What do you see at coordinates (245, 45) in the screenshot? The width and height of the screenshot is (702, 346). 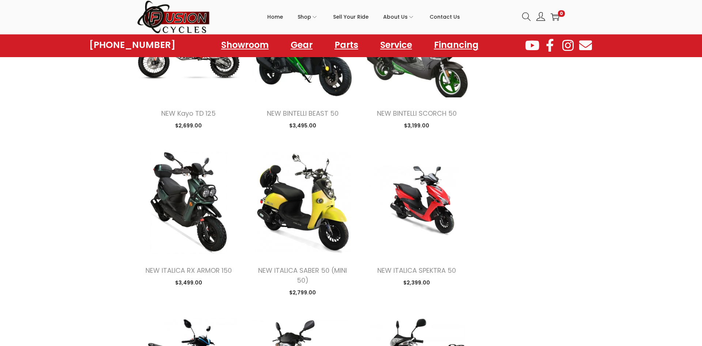 I see `a: Showroom` at bounding box center [245, 45].